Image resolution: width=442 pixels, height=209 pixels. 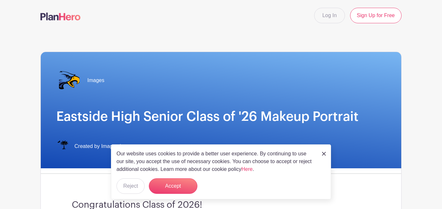 I want to click on a: Sign Up for Free, so click(x=375, y=16).